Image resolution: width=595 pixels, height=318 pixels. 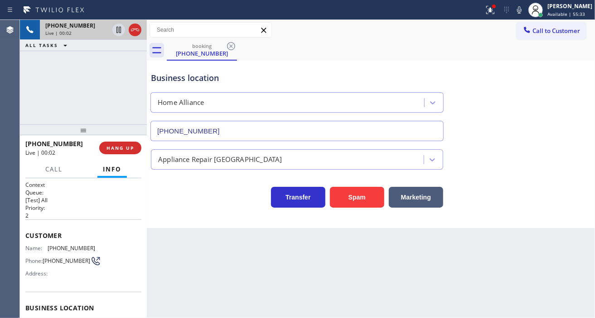 I want to click on button: Mute, so click(x=519, y=10).